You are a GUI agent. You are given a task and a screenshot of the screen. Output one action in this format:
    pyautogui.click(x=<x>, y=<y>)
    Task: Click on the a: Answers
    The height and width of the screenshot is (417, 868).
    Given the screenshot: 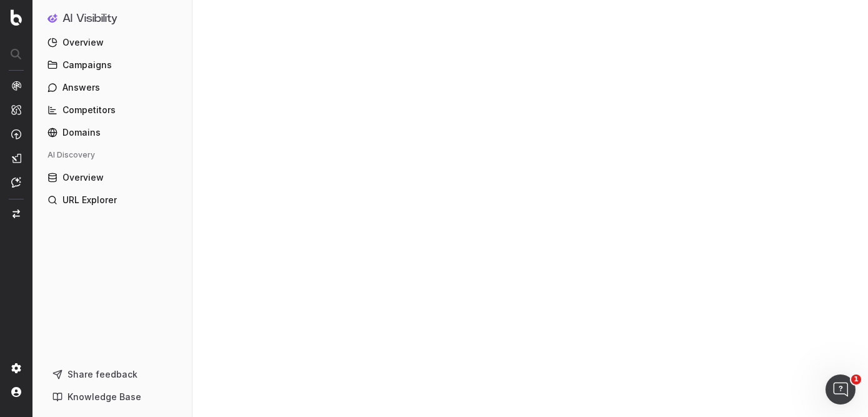 What is the action you would take?
    pyautogui.click(x=112, y=88)
    